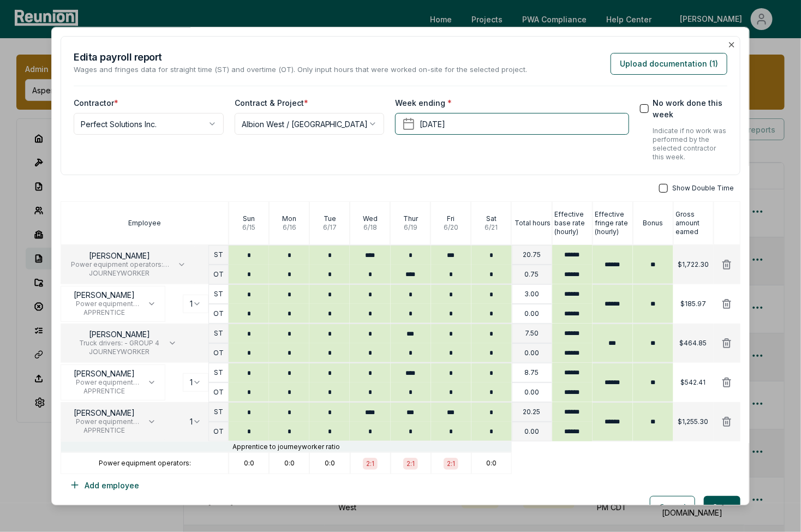  Describe the element at coordinates (289, 219) in the screenshot. I see `p: Mon` at that location.